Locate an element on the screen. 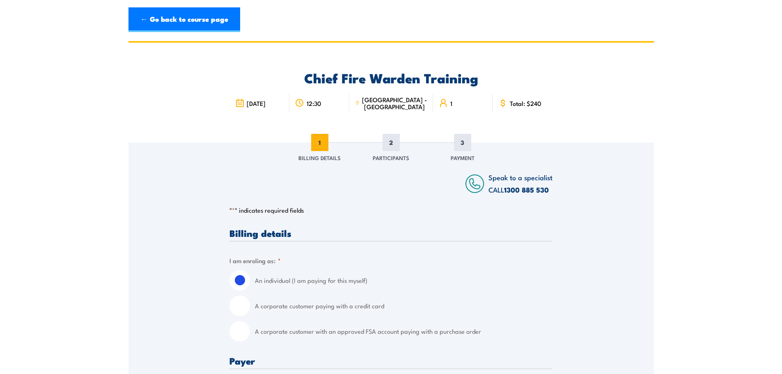  span: Participants is located at coordinates (391, 158).